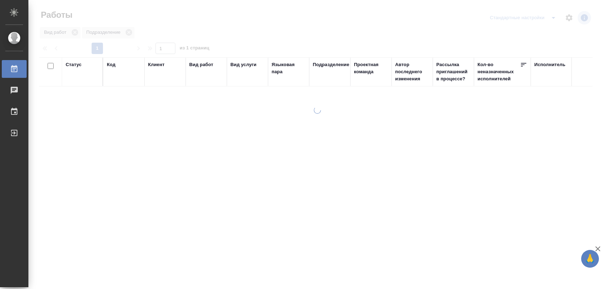 This screenshot has width=606, height=289. I want to click on div: Языковая пара, so click(289, 68).